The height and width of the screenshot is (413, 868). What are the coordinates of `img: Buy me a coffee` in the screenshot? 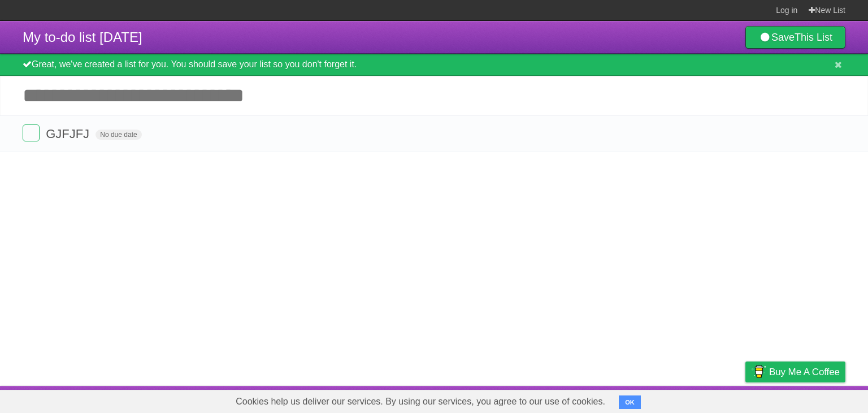 It's located at (758, 371).